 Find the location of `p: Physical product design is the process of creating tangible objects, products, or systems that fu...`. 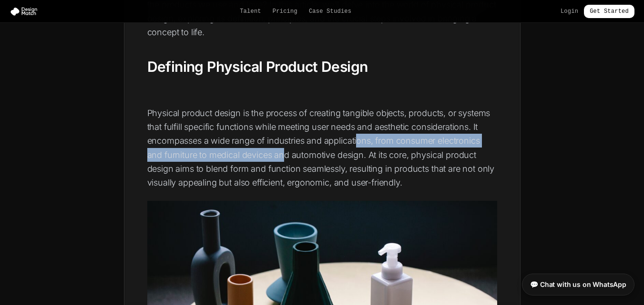

p: Physical product design is the process of creating tangible objects, products, or systems that fu... is located at coordinates (322, 148).